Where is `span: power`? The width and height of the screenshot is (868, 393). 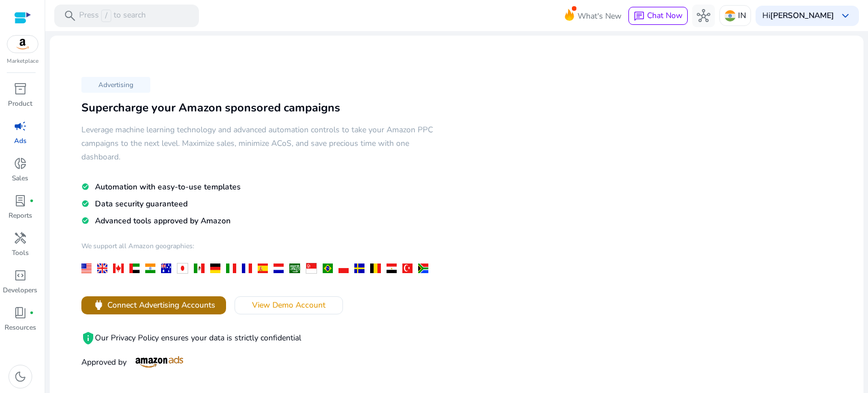
span: power is located at coordinates (99, 305).